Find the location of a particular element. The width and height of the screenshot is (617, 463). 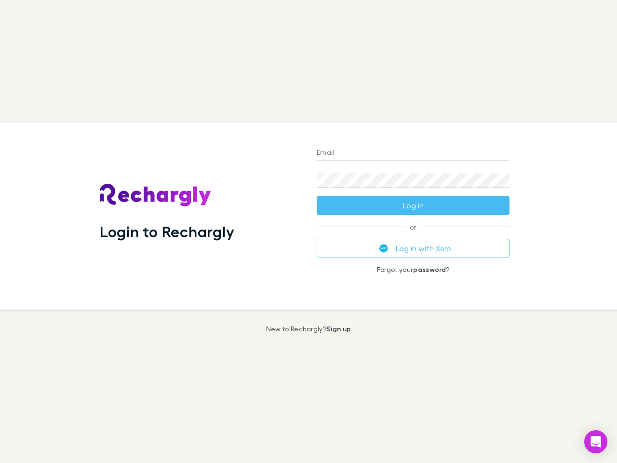

p: New to Rechargly? is located at coordinates (308, 329).